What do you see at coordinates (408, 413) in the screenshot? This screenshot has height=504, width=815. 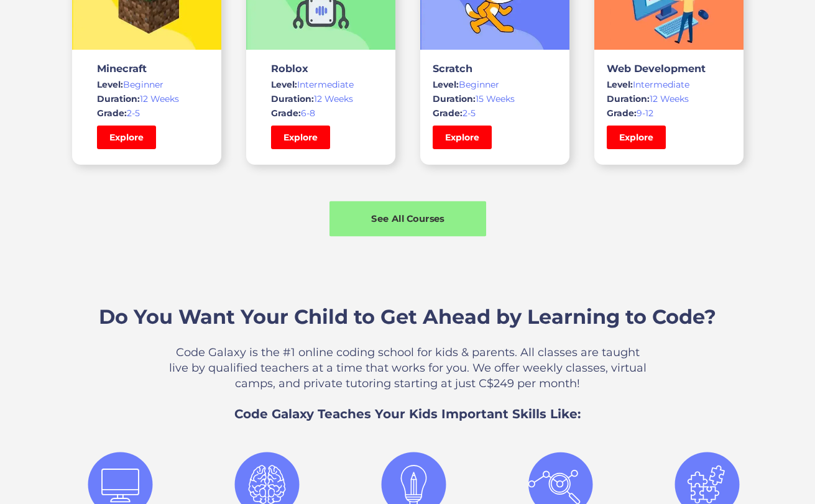 I see `span: Code Galaxy Teaches Your Kids Important Skills Like:` at bounding box center [408, 413].